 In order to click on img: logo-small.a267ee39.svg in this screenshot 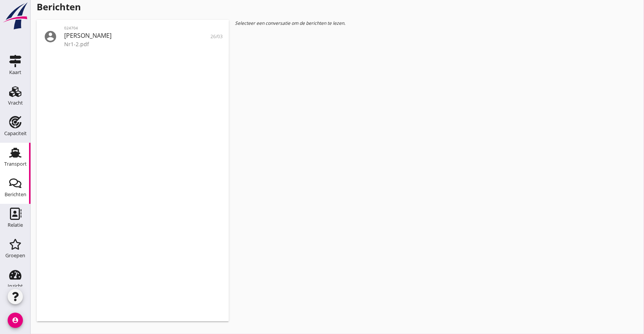, I will do `click(15, 16)`.